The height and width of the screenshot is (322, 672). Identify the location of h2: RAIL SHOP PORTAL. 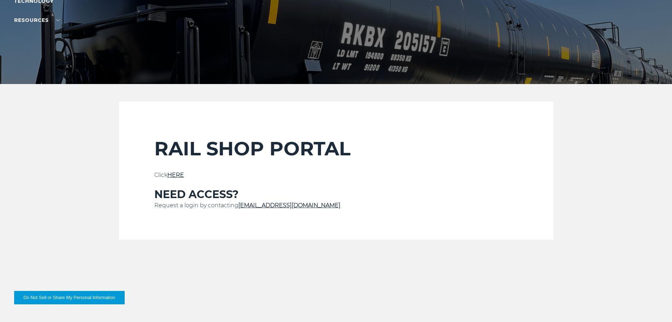
(336, 149).